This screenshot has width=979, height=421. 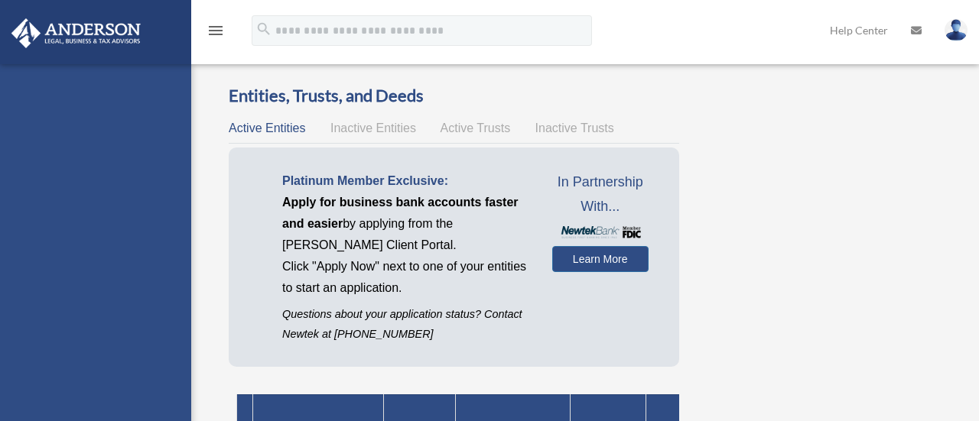 What do you see at coordinates (574, 128) in the screenshot?
I see `span: Inactive Trusts` at bounding box center [574, 128].